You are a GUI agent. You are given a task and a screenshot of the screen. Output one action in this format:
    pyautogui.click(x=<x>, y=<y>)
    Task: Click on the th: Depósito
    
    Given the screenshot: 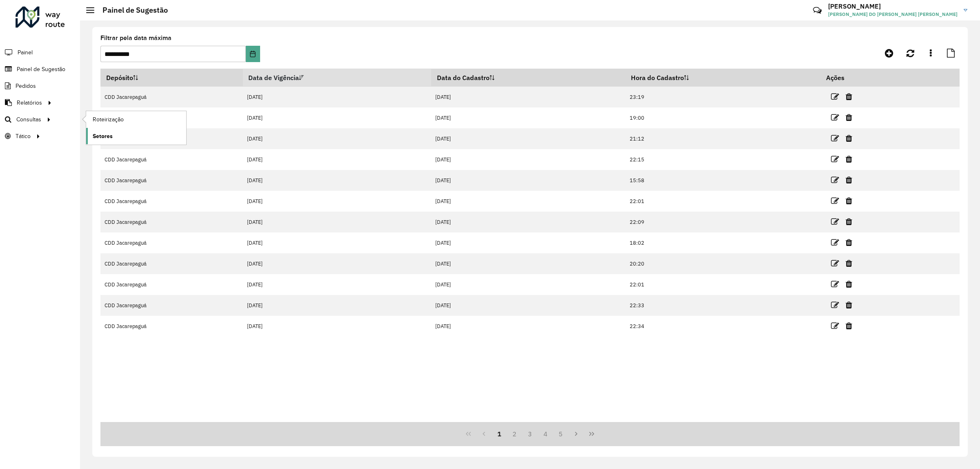 What is the action you would take?
    pyautogui.click(x=171, y=78)
    